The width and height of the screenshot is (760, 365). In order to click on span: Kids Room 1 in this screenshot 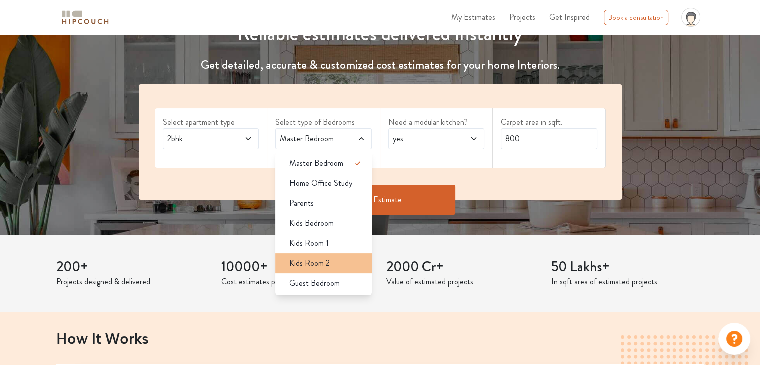, I will do `click(309, 243)`.